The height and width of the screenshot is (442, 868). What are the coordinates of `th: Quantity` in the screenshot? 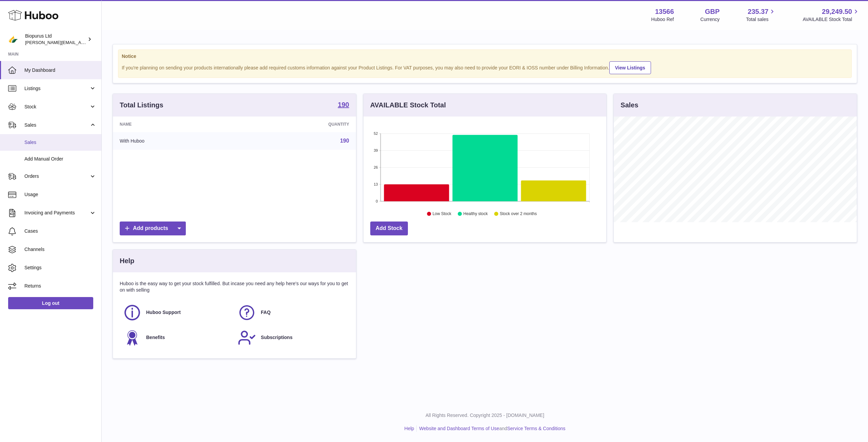 It's located at (298, 124).